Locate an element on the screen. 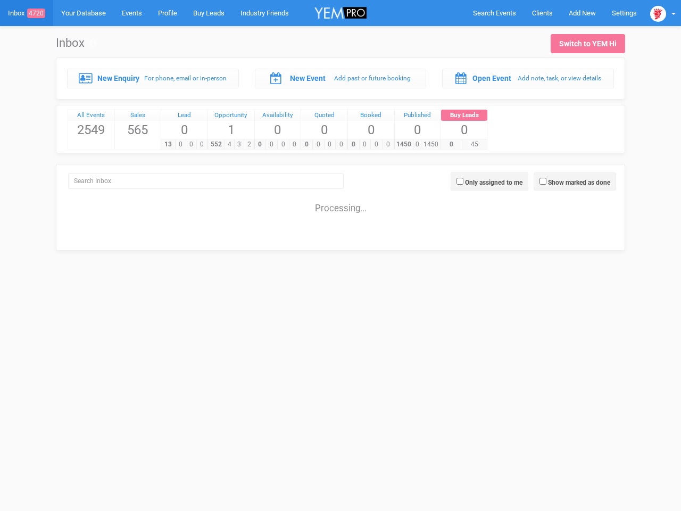 The width and height of the screenshot is (681, 511). span: Search Events is located at coordinates (494, 13).